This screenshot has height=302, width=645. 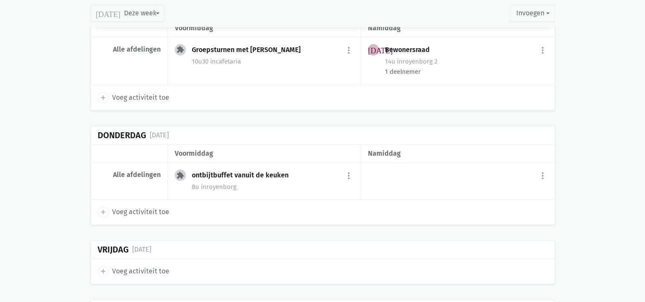 I want to click on div: Bewonersraad, so click(x=410, y=50).